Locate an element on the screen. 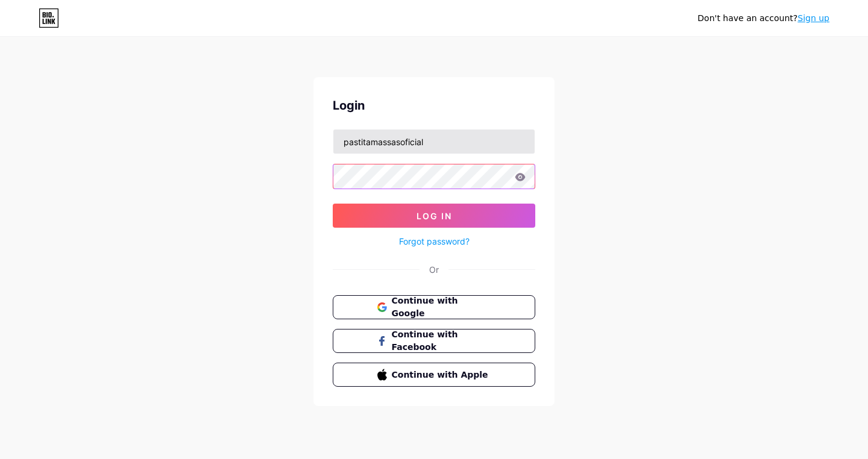 The height and width of the screenshot is (459, 868). a: Continue with Google is located at coordinates (434, 307).